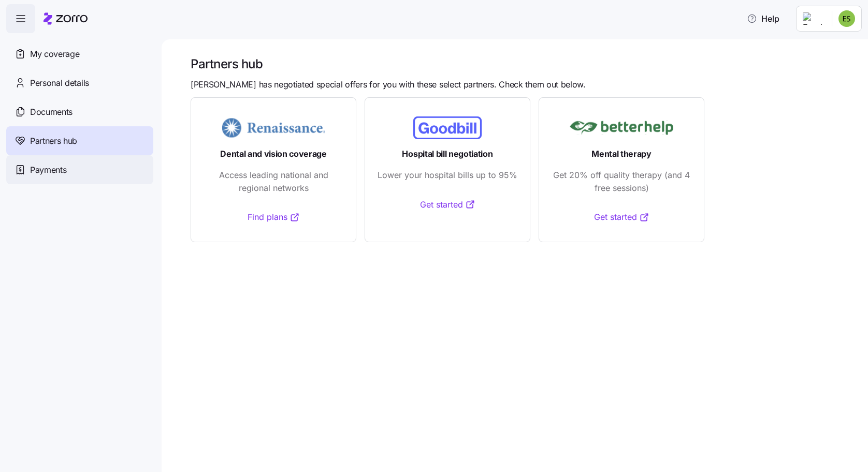 This screenshot has height=472, width=868. What do you see at coordinates (763, 18) in the screenshot?
I see `button: Help` at bounding box center [763, 18].